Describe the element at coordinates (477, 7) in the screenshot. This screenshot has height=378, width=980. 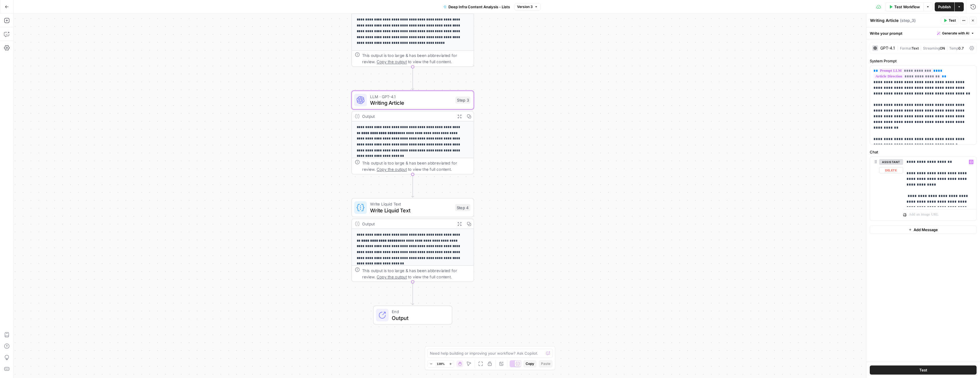
I see `button: Deep Infra Content Analysis - Lists` at that location.